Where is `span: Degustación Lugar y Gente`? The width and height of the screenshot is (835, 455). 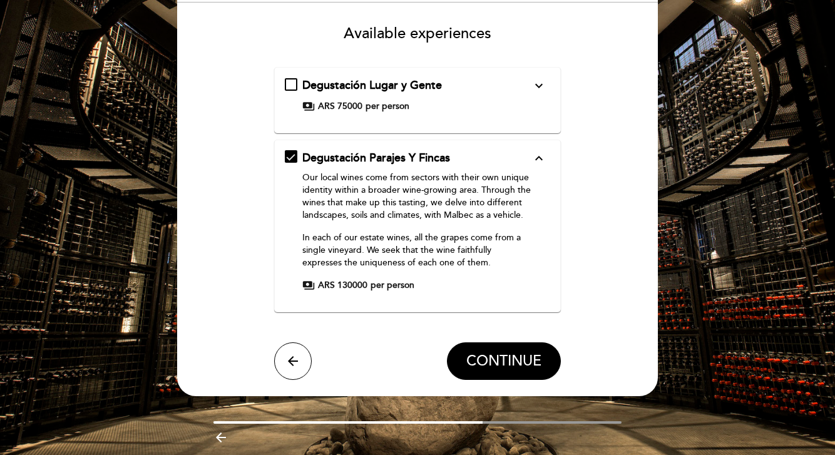
span: Degustación Lugar y Gente is located at coordinates (372, 85).